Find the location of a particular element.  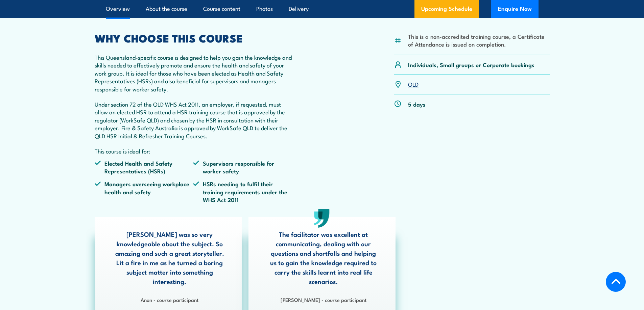

strong: Anon - course participant is located at coordinates (169, 300).